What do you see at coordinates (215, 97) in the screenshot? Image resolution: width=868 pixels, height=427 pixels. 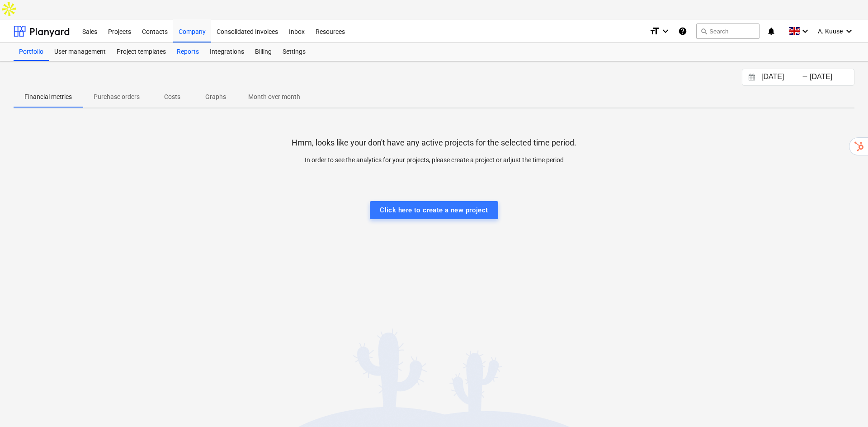 I see `p: Graphs` at bounding box center [215, 97].